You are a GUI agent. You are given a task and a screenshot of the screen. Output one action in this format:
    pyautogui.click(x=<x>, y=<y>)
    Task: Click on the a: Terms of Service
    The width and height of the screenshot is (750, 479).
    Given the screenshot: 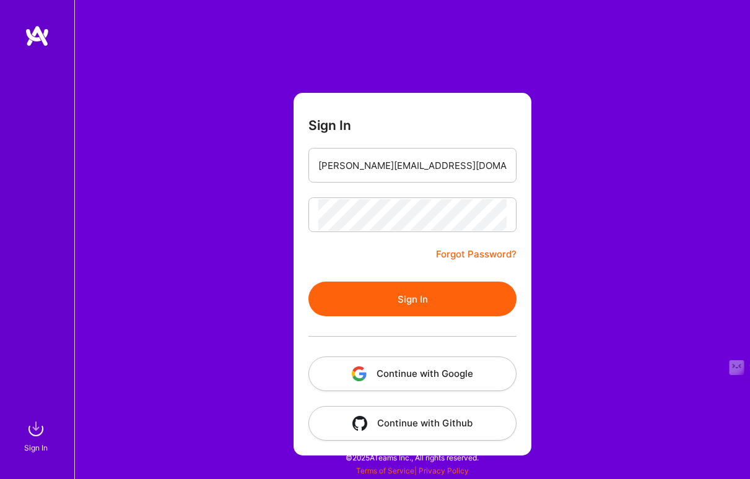 What is the action you would take?
    pyautogui.click(x=385, y=471)
    